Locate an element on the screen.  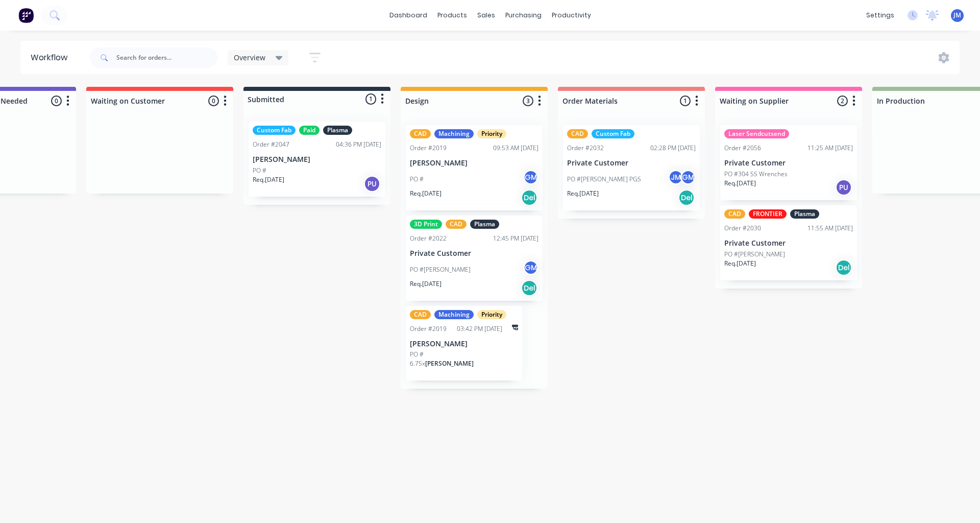
div: settings is located at coordinates (880, 15).